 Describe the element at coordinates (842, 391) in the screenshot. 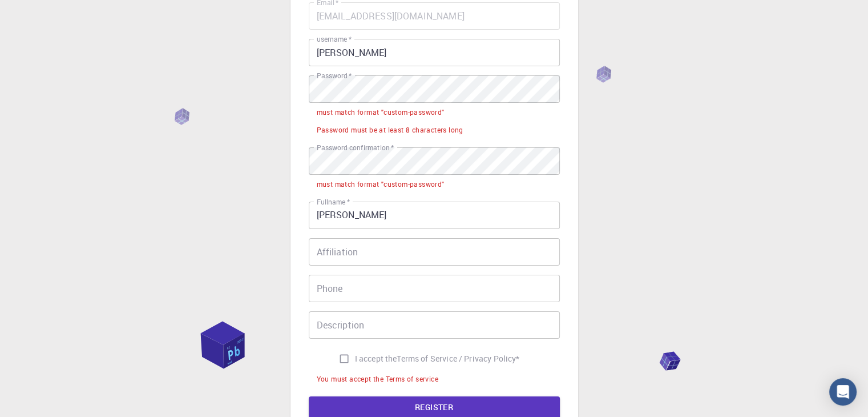

I see `div: Open Intercom Messenger` at that location.